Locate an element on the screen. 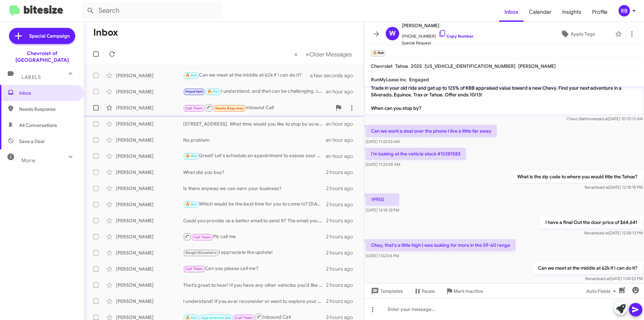 Image resolution: width=644 pixels, height=320 pixels. span: Auto Fields is located at coordinates (602, 291).